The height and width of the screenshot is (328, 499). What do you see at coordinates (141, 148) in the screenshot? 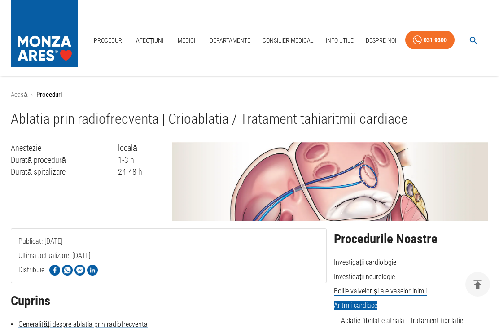
I see `td: locală` at bounding box center [141, 148].